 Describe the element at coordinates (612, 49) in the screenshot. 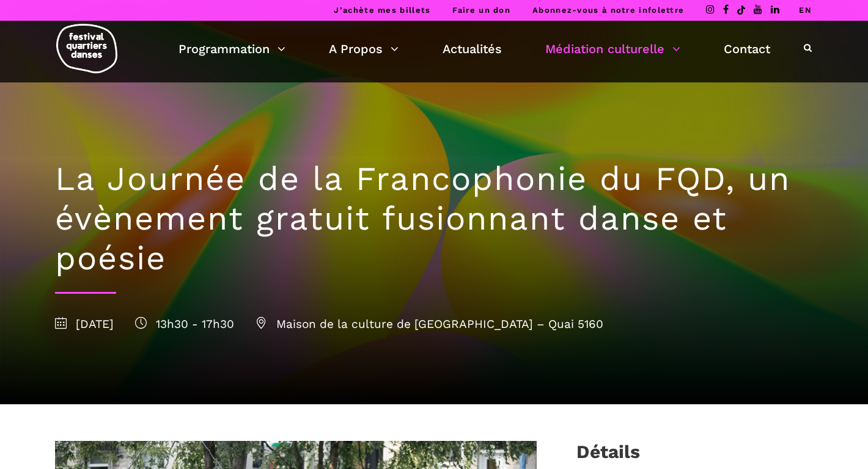

I see `a: Médiation culturelle` at that location.